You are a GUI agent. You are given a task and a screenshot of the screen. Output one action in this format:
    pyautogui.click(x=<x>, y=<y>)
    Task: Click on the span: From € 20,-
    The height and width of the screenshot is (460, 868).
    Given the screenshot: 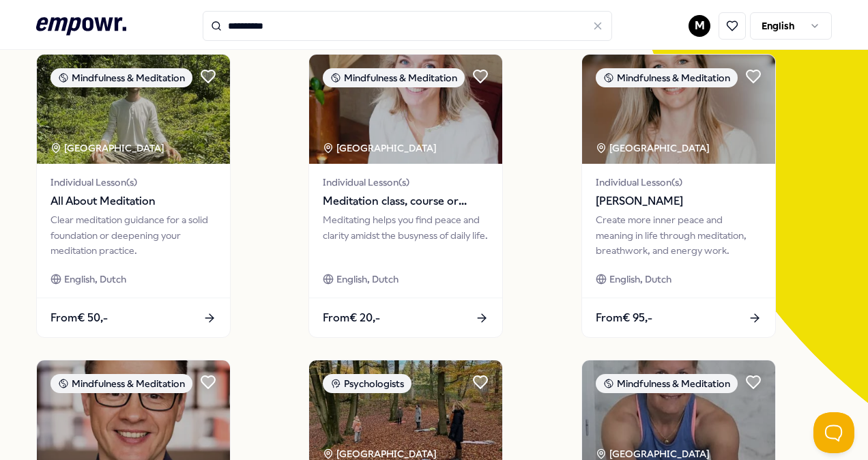 What is the action you would take?
    pyautogui.click(x=352, y=318)
    